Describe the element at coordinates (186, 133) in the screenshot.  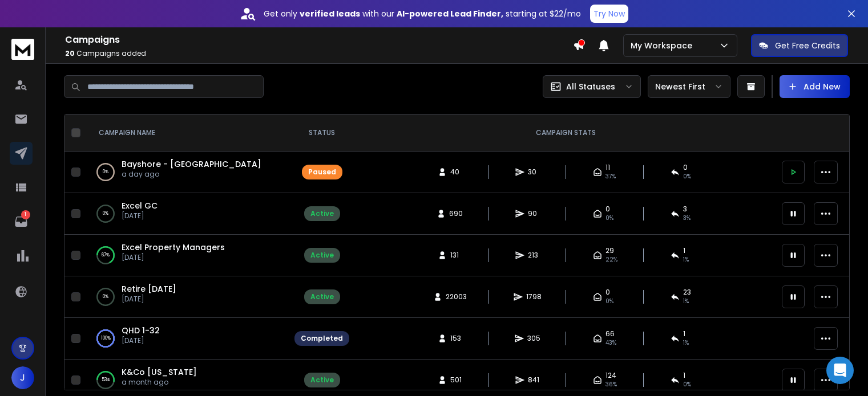
I see `th: CAMPAIGN NAME` at that location.